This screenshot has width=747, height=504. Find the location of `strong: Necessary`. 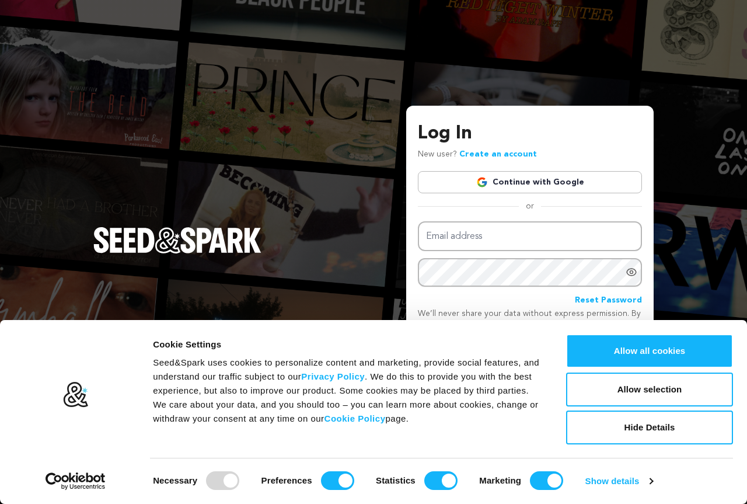

strong: Necessary is located at coordinates (175, 480).